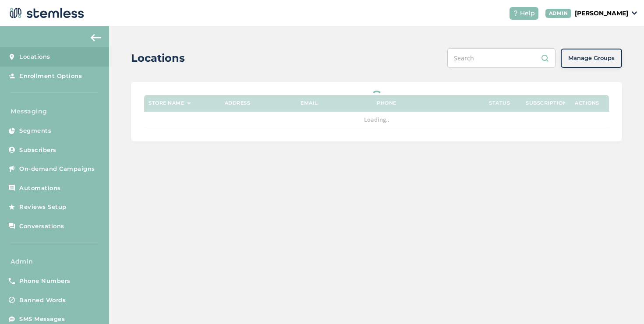 The height and width of the screenshot is (324, 644). What do you see at coordinates (41, 226) in the screenshot?
I see `span: Conversations` at bounding box center [41, 226].